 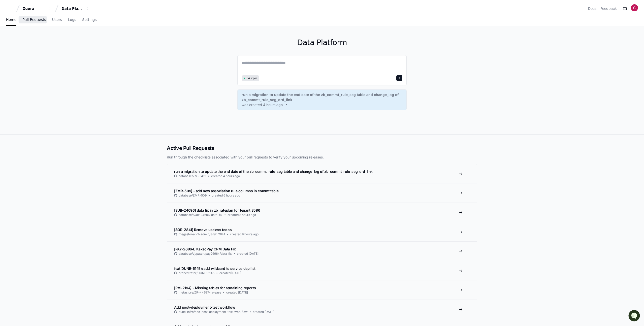 What do you see at coordinates (55, 55) in the screenshot?
I see `span: Pylon` at bounding box center [55, 55].